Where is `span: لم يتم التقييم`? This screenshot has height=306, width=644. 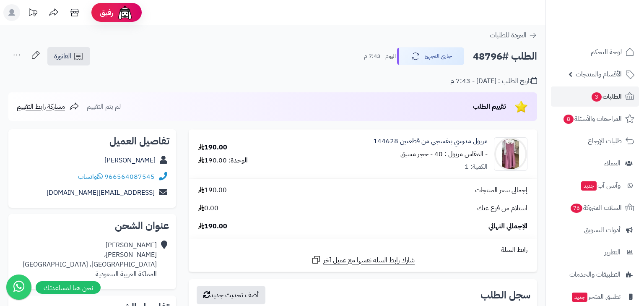 span: لم يتم التقييم is located at coordinates (104, 107).